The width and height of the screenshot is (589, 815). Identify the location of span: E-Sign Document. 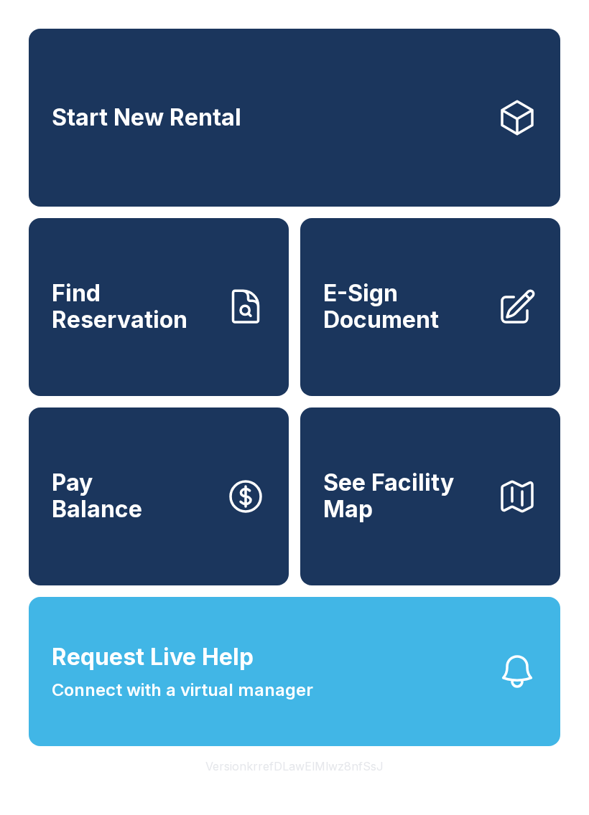
(404, 307).